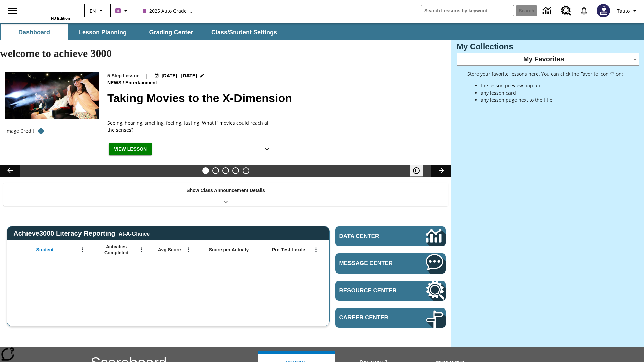  What do you see at coordinates (420, 170) in the screenshot?
I see `div: Pause` at bounding box center [420, 170].